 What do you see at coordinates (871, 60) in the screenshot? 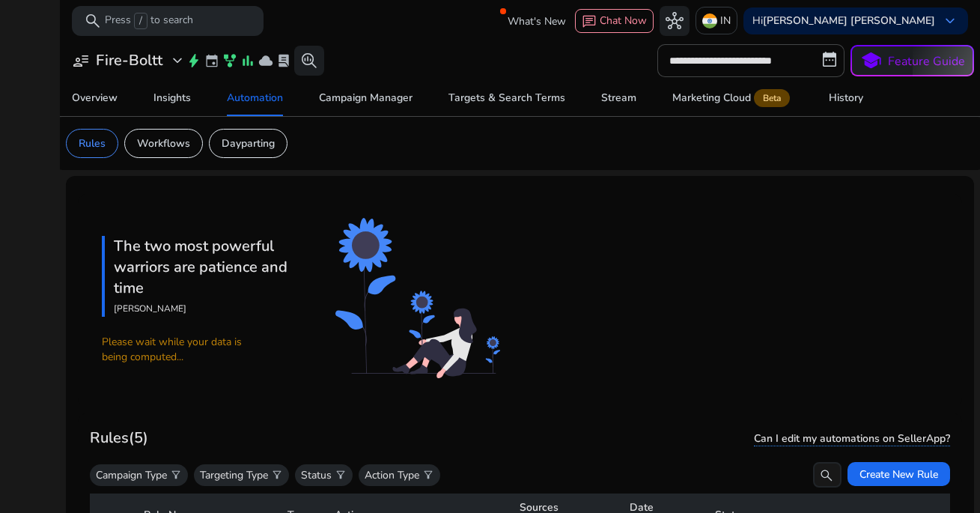
I see `span: school` at bounding box center [871, 60].